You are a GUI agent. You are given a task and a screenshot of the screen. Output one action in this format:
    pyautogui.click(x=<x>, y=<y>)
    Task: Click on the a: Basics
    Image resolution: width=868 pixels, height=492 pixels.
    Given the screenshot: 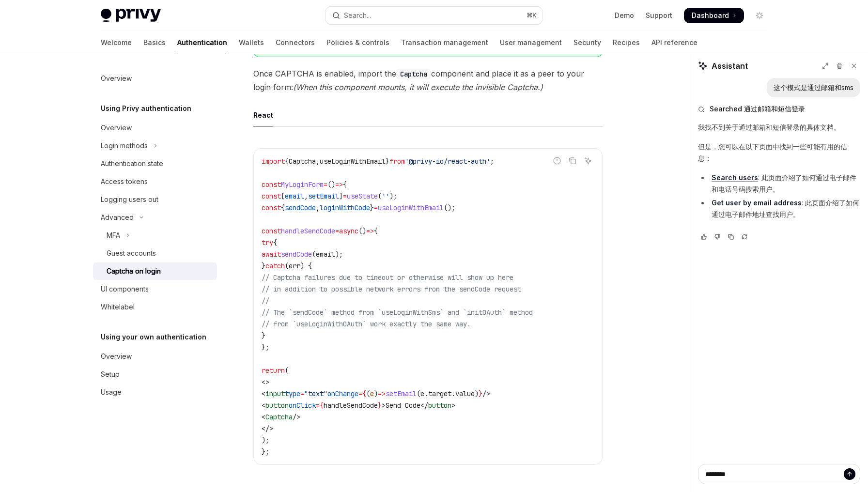 What is the action you would take?
    pyautogui.click(x=155, y=43)
    